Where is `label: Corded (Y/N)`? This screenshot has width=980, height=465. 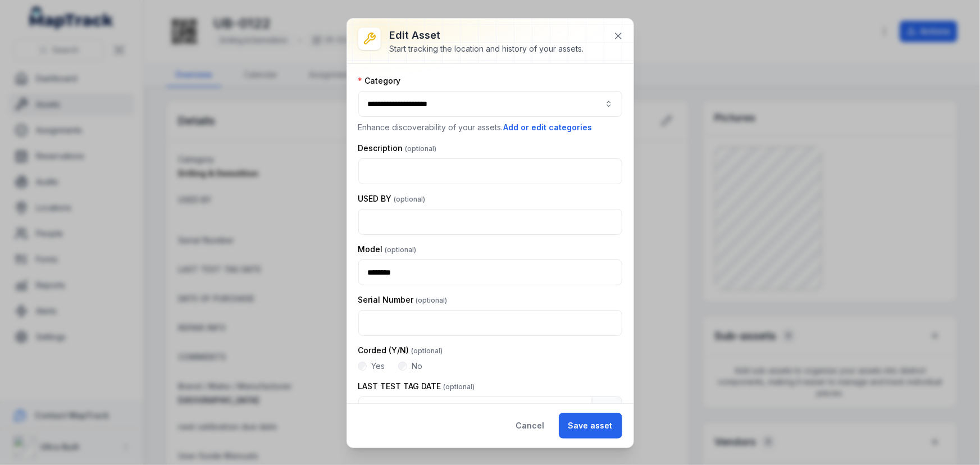
label: Corded (Y/N) is located at coordinates (400, 350).